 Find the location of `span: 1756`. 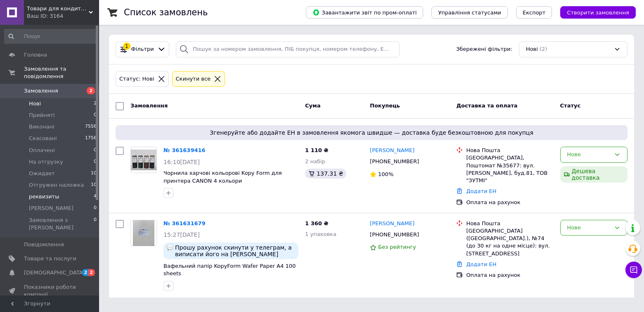

span: 1756 is located at coordinates (91, 139).